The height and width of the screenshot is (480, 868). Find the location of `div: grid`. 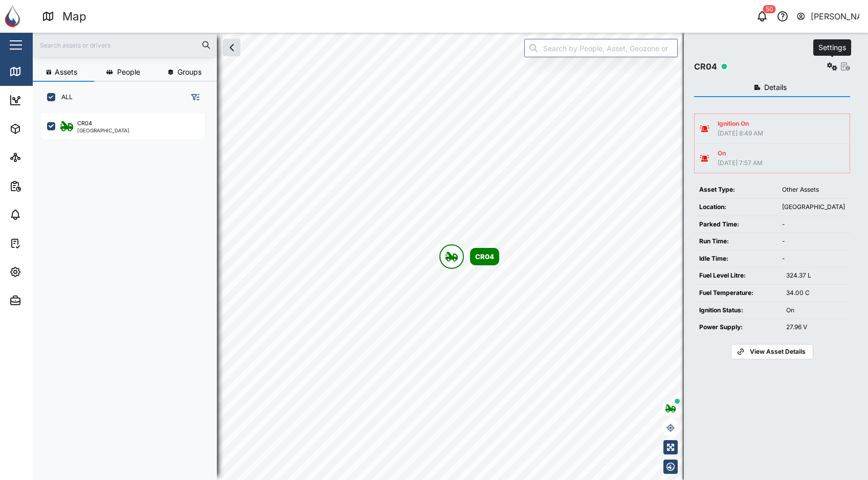

div: grid is located at coordinates (128, 291).